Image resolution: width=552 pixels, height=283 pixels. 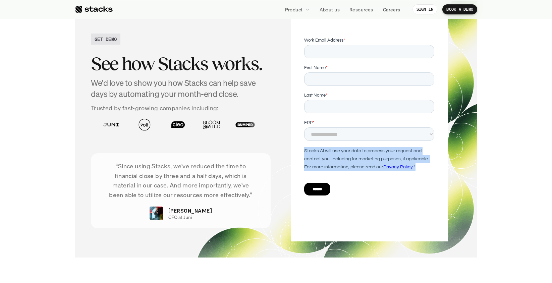 I want to click on h2: GET DEMO, so click(x=106, y=39).